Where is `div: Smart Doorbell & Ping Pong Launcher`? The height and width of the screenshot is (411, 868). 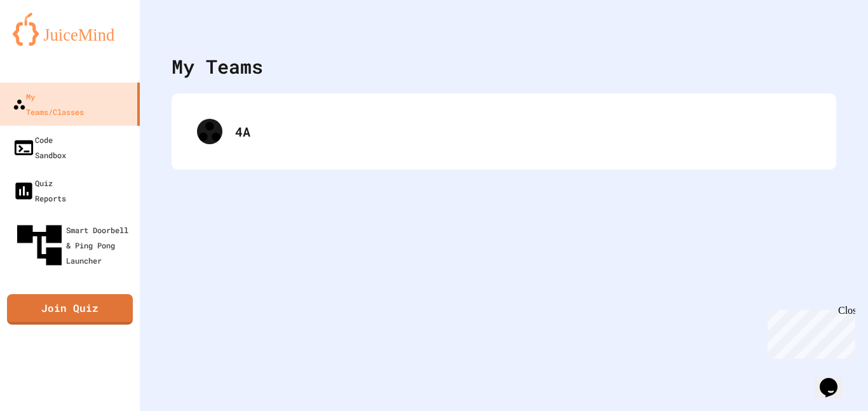 div: Smart Doorbell & Ping Pong Launcher is located at coordinates (73, 245).